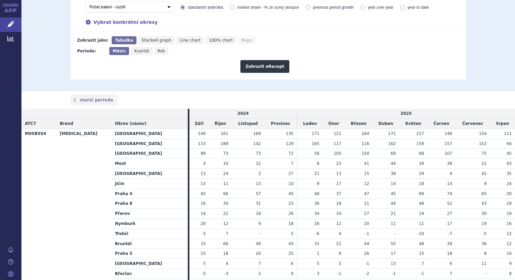 The height and width of the screenshot is (280, 515). What do you see at coordinates (269, 22) in the screenshot?
I see `div: Vybrat konkrétní okresy` at bounding box center [269, 22].